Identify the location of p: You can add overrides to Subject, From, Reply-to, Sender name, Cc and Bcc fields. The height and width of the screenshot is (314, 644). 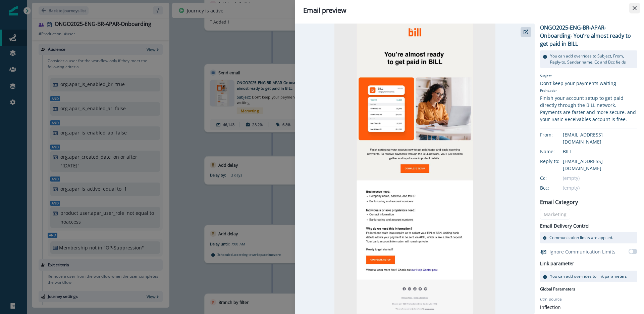
(592, 59).